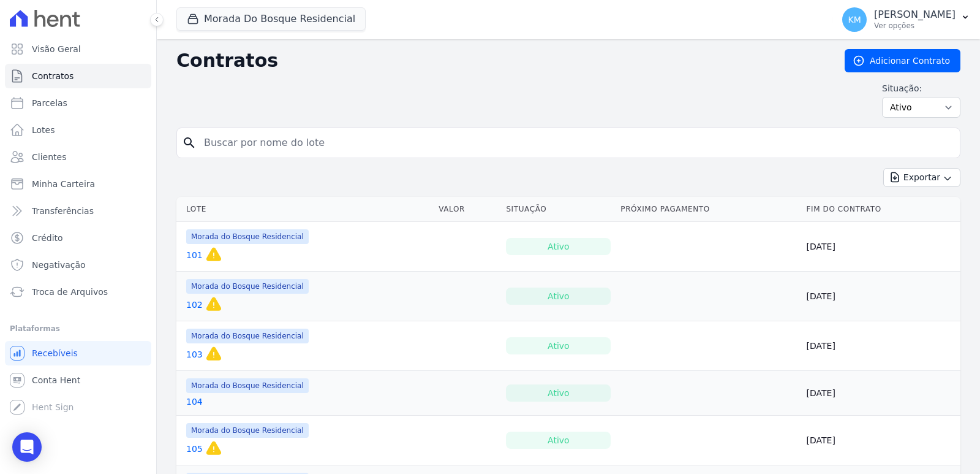  Describe the element at coordinates (194, 449) in the screenshot. I see `a: 105` at that location.